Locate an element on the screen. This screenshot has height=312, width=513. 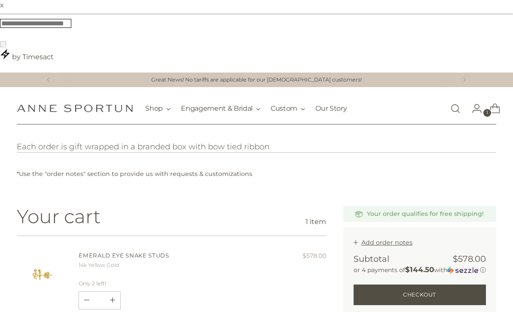
button: Shop is located at coordinates (158, 109).